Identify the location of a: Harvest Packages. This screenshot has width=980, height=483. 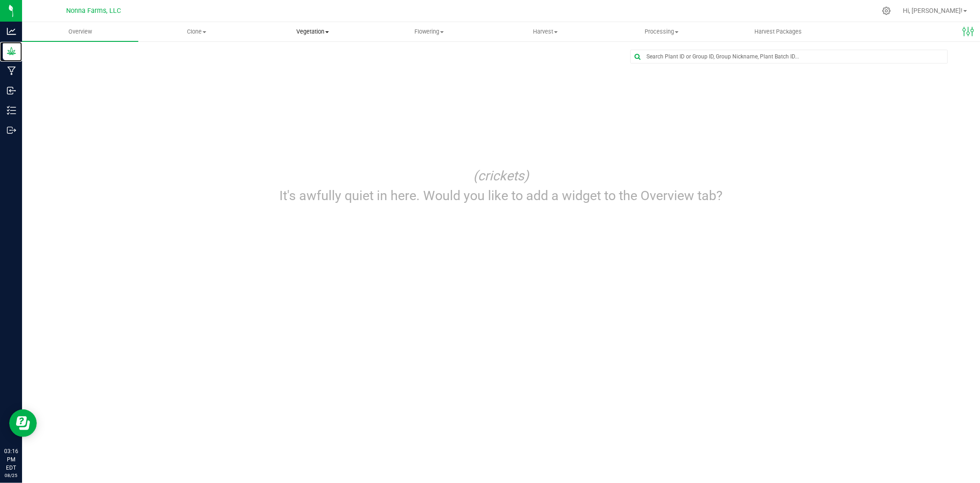
(778, 32).